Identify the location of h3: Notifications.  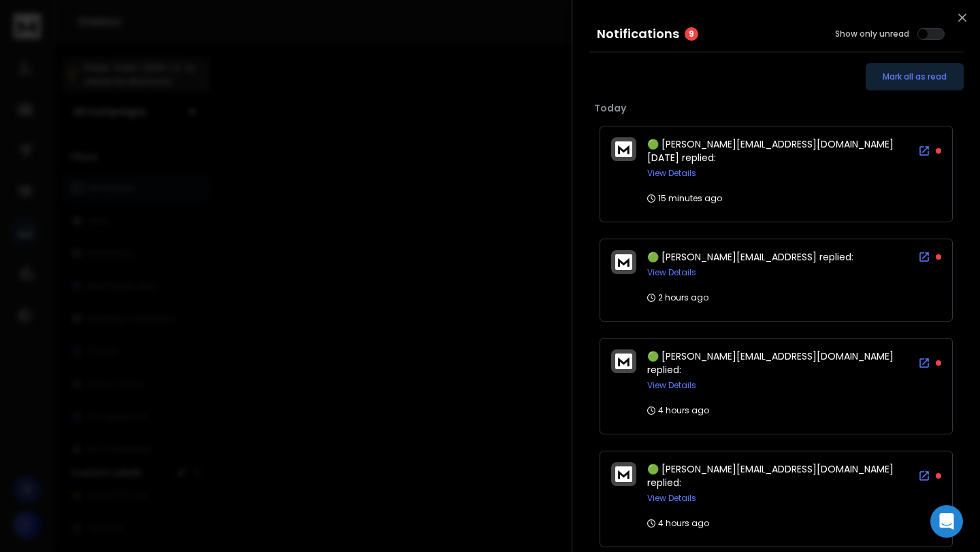
(637, 34).